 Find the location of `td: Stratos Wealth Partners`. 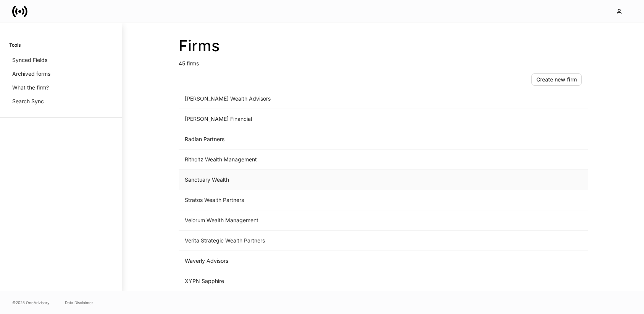

td: Stratos Wealth Partners is located at coordinates (320, 200).